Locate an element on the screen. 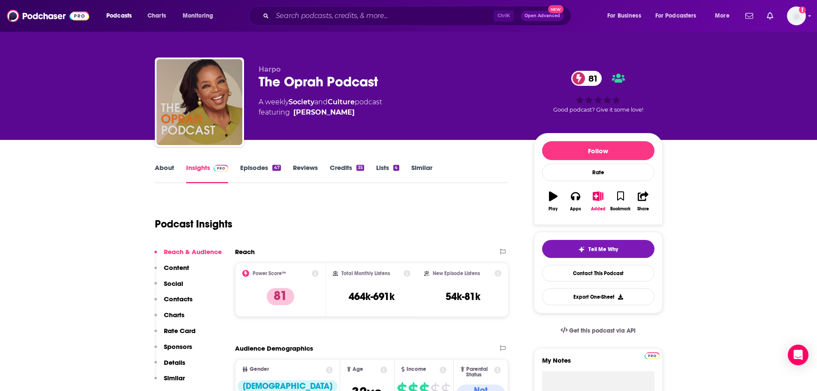  span: Charts is located at coordinates (157, 16).